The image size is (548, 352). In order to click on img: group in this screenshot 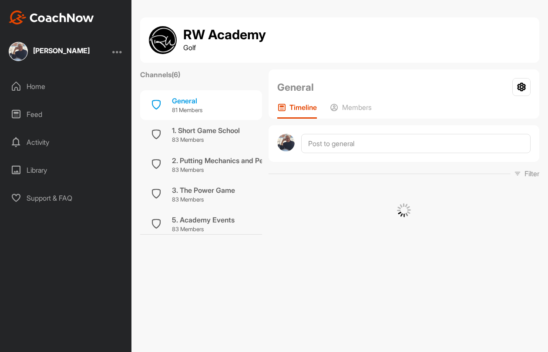, I will do `click(163, 40)`.